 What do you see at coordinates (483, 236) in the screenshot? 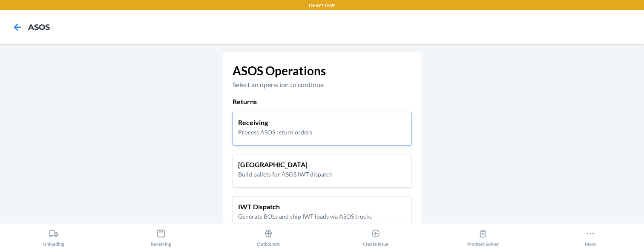
I see `div: Problem Solver` at bounding box center [483, 236].